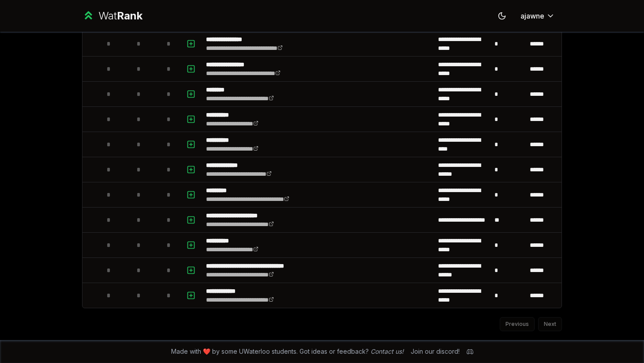 The height and width of the screenshot is (363, 644). I want to click on span: Made with ❤️ by some UWaterloo students. Got ideas or feedback?, so click(287, 352).